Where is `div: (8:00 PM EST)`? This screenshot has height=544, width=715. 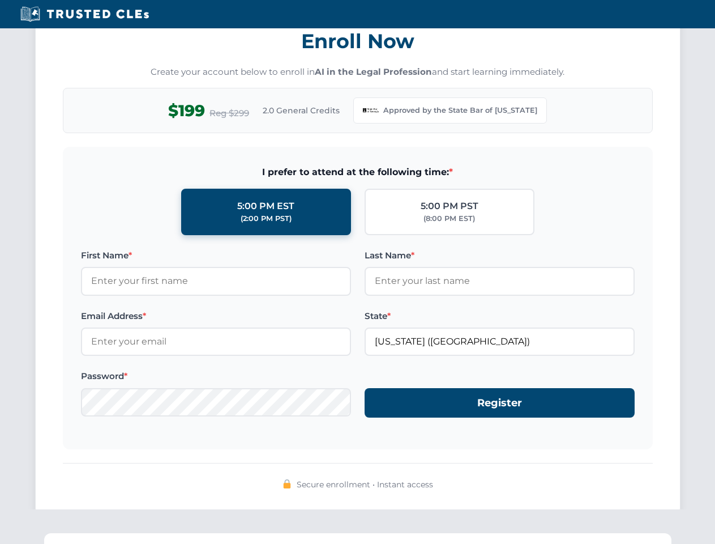 div: (8:00 PM EST) is located at coordinates (449, 219).